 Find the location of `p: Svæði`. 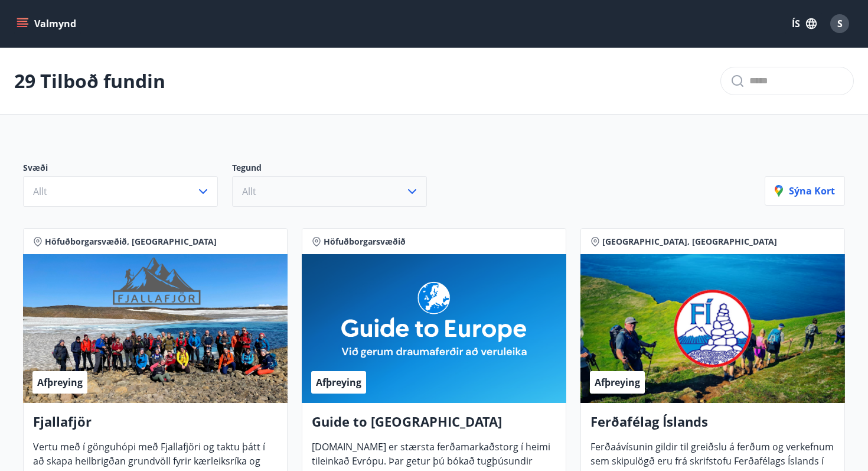

p: Svæði is located at coordinates (128, 169).